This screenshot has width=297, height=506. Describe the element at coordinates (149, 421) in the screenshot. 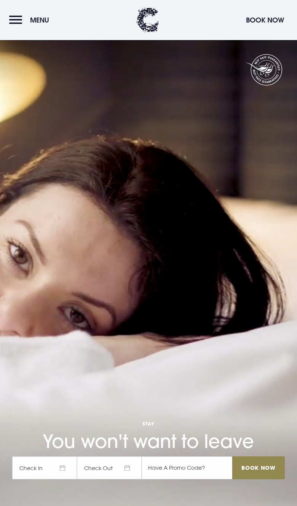

I see `h1: You won't want to leave` at that location.